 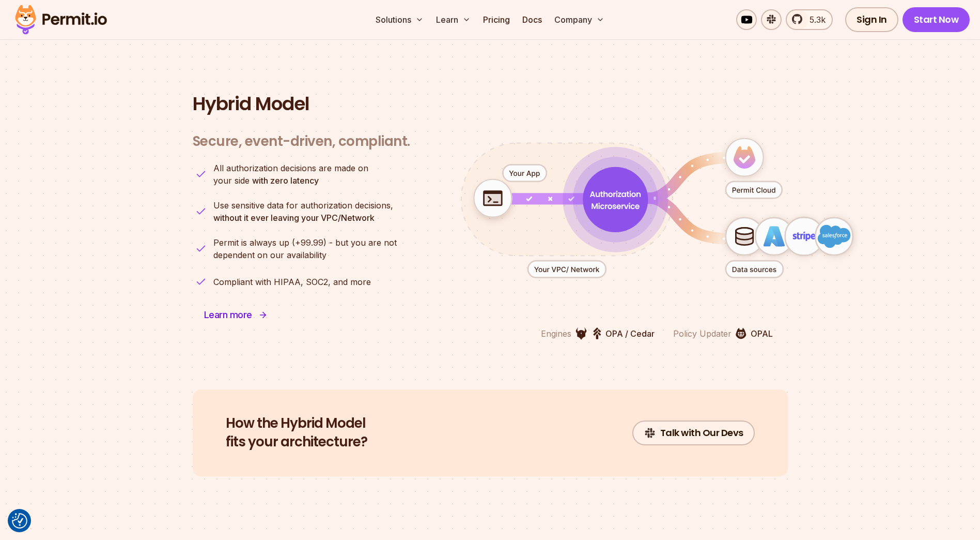 What do you see at coordinates (296, 433) in the screenshot?
I see `h2: fits your architecture?` at bounding box center [296, 433].